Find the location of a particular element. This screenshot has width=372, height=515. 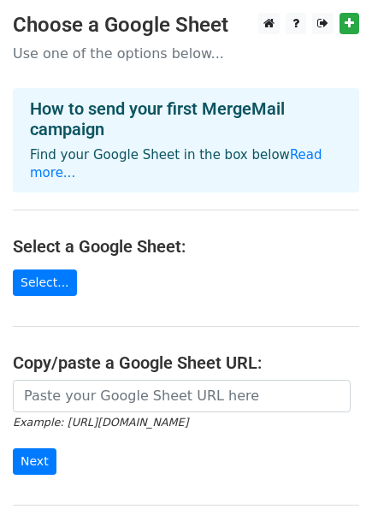

a: Read more... is located at coordinates (176, 163).